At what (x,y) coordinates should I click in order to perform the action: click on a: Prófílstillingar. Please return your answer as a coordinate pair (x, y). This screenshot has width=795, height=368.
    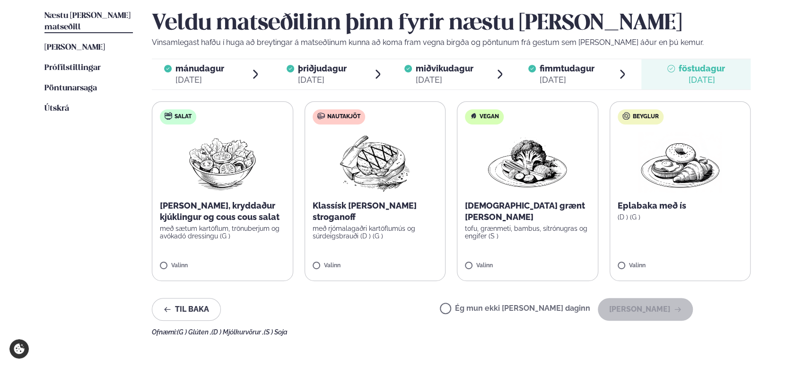
    Looking at the image, I should click on (72, 68).